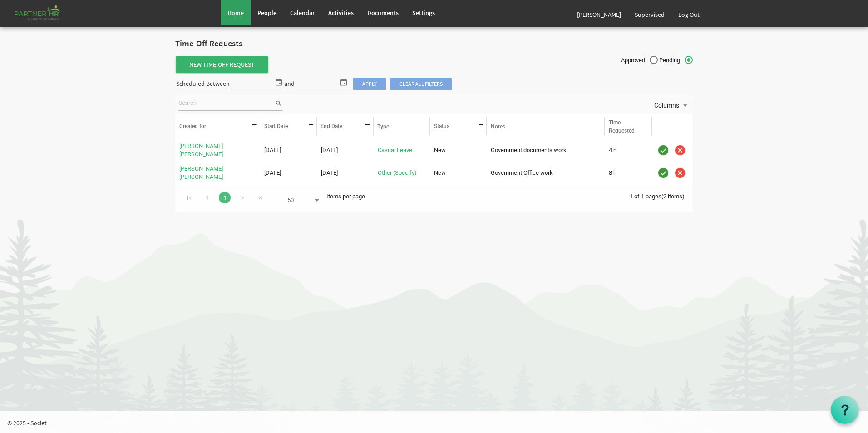 The image size is (868, 433). What do you see at coordinates (498, 126) in the screenshot?
I see `span: Notes` at bounding box center [498, 126].